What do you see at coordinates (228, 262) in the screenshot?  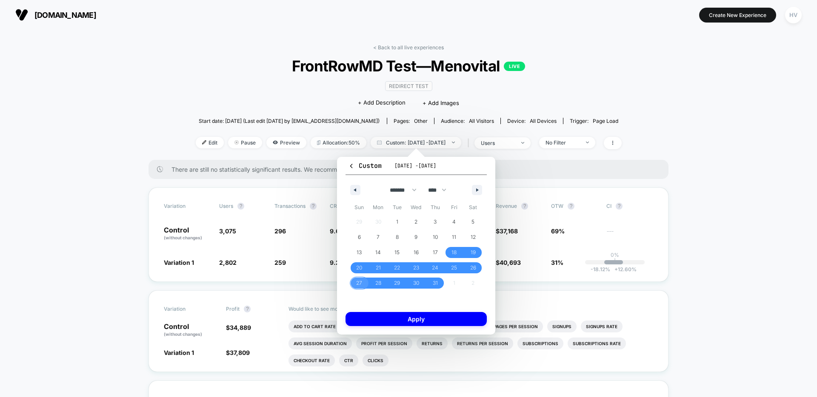 I see `span: 2,802` at bounding box center [228, 262].